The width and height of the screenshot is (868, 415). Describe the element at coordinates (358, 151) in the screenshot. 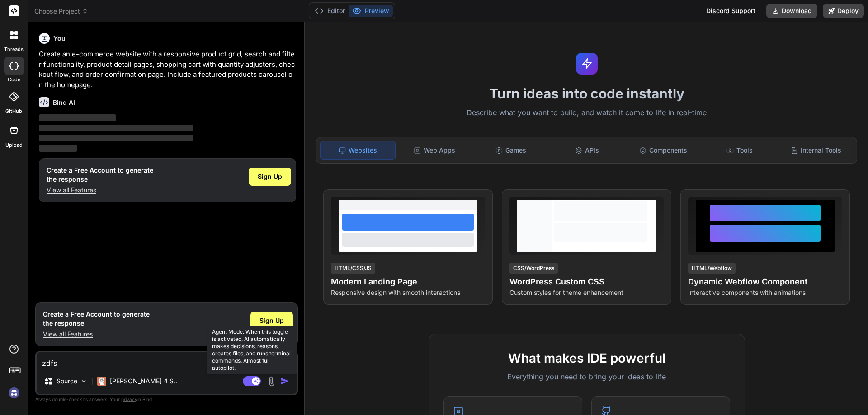

I see `div: Websites` at that location.